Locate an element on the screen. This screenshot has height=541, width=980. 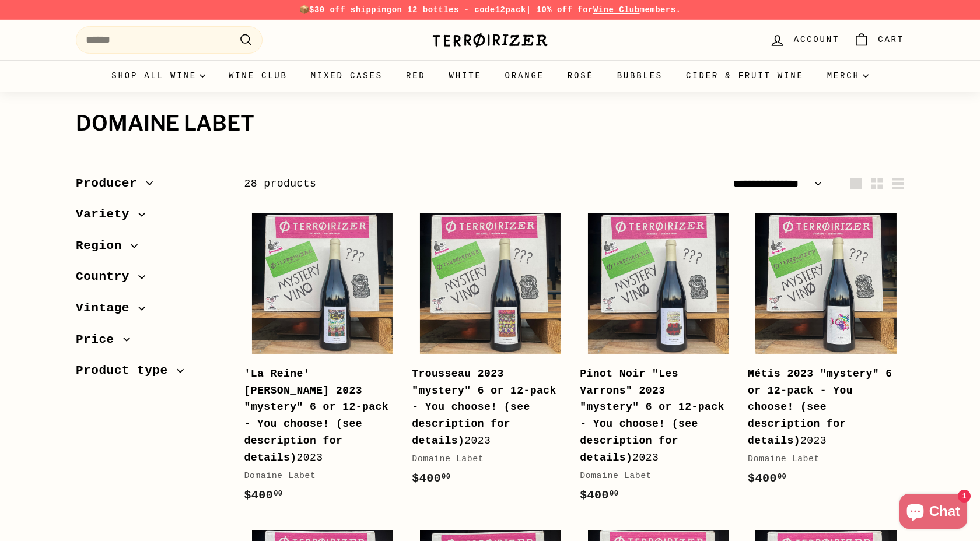
button: Product type is located at coordinates (150, 374).